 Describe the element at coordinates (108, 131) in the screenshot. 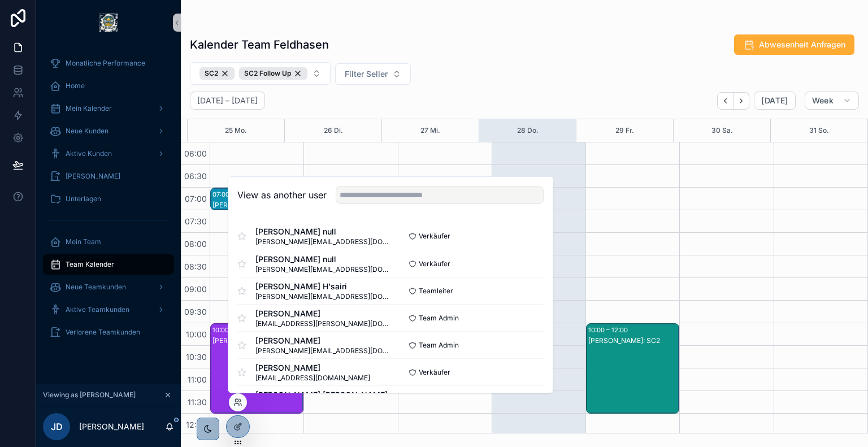

I see `a: Neue Kunden` at that location.